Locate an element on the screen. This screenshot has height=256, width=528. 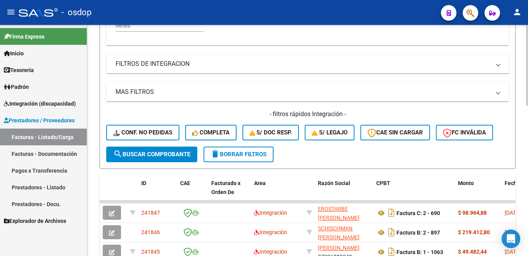
span: CAE is located at coordinates (185, 183).